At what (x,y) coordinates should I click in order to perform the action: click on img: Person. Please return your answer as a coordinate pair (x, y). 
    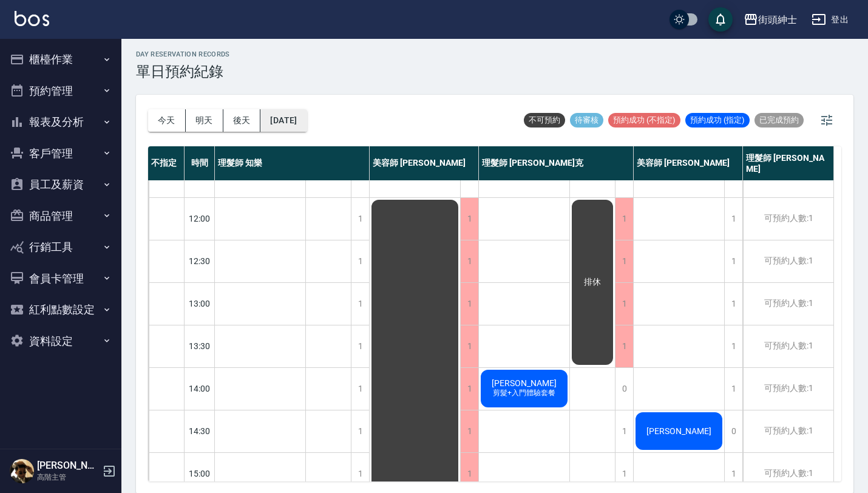
    Looking at the image, I should click on (22, 471).